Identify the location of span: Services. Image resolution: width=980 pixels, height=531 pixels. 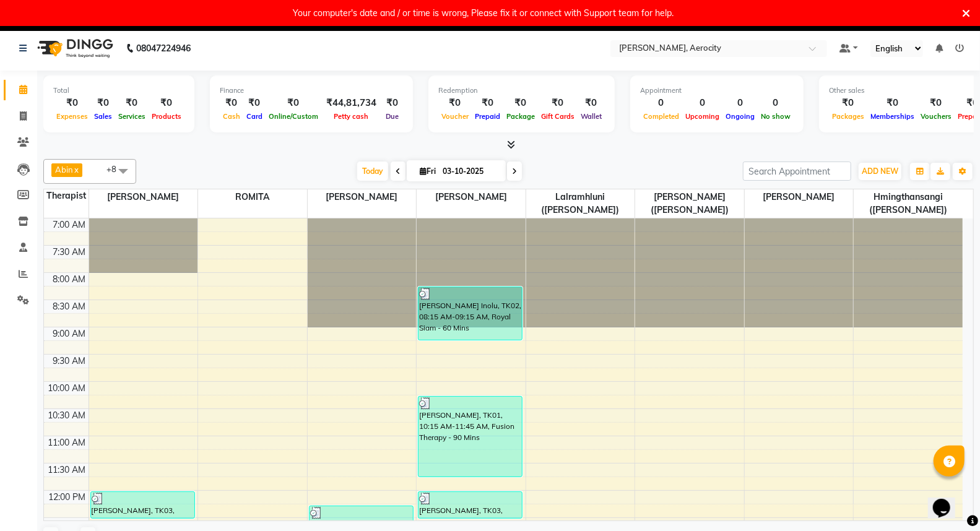
(132, 116).